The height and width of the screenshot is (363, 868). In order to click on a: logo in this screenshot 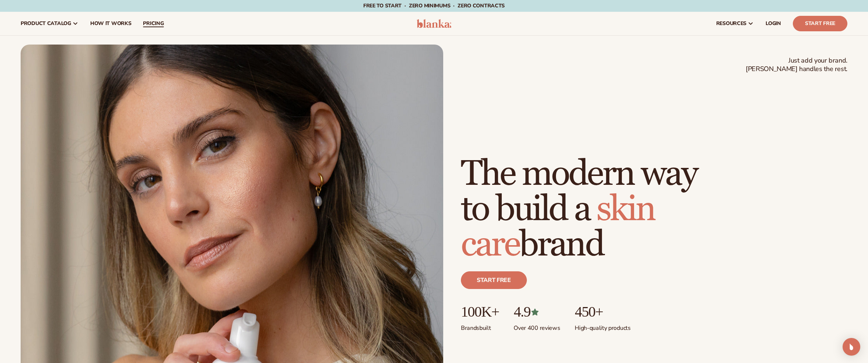, I will do `click(434, 23)`.